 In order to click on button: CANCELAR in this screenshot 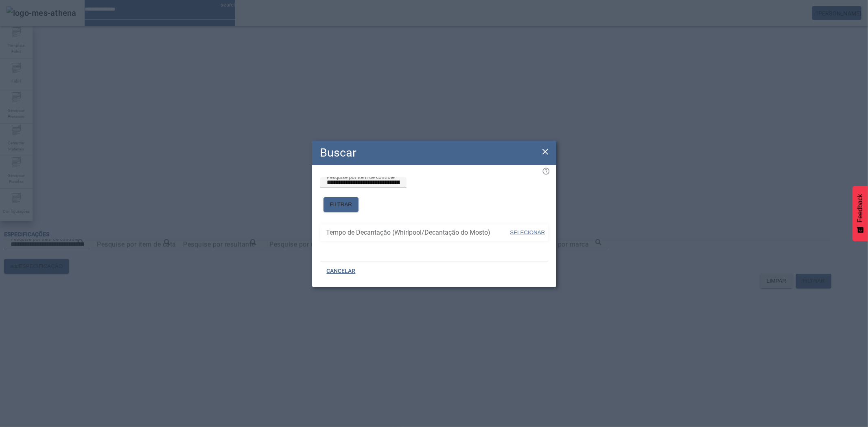, I will do `click(341, 271)`.